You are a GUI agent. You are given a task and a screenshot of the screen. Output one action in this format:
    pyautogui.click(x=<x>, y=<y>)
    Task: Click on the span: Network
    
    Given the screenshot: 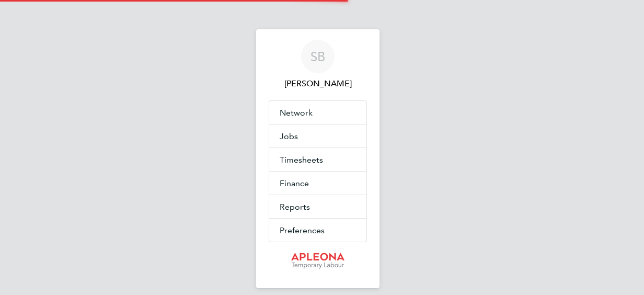 What is the action you would take?
    pyautogui.click(x=296, y=113)
    